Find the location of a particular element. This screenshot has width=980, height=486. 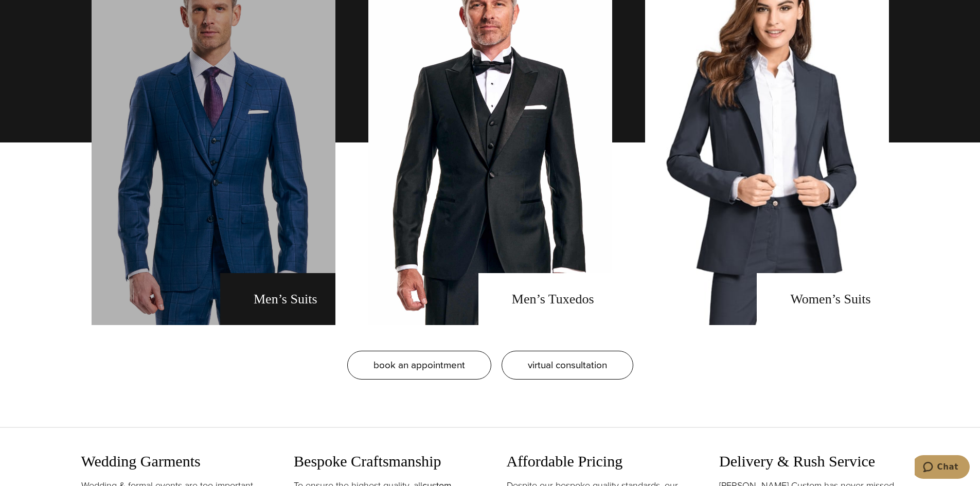

a: book an appointment is located at coordinates (419, 365).